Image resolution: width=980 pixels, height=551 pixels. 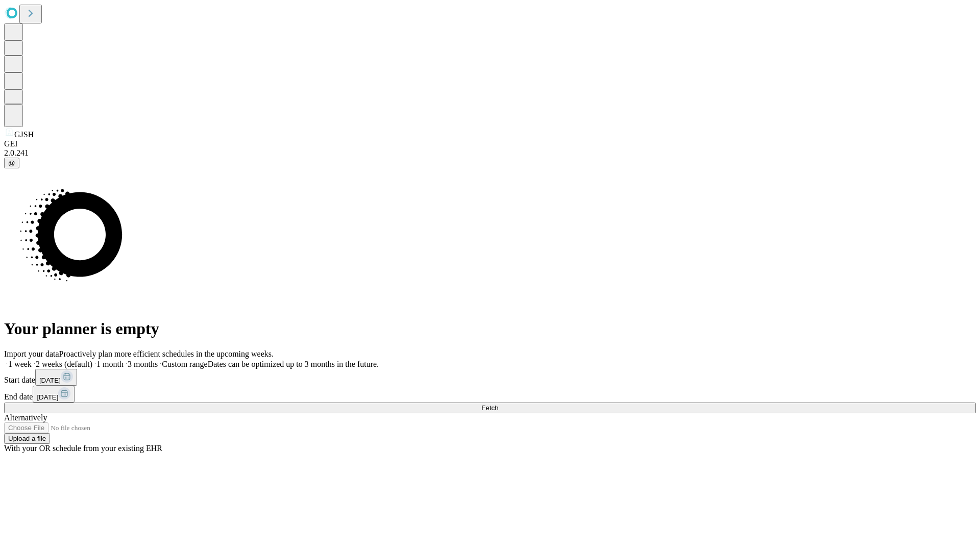 What do you see at coordinates (490, 153) in the screenshot?
I see `div: 2.0.241` at bounding box center [490, 153].